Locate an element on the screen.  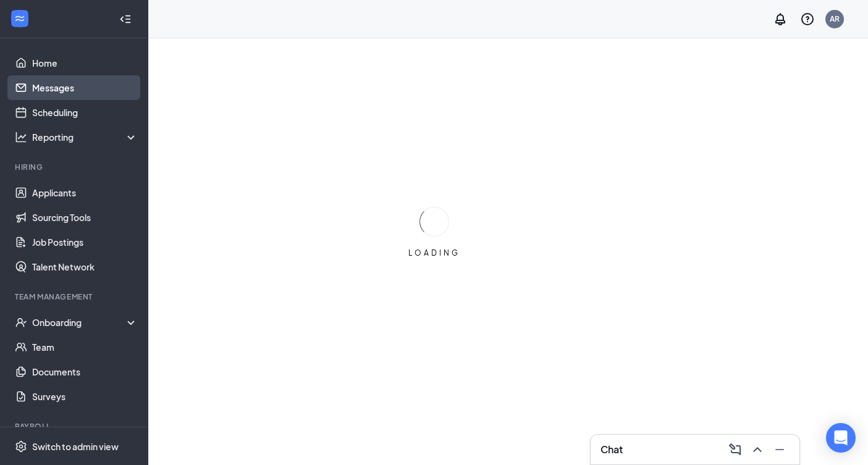
div: Onboarding is located at coordinates (79, 323).